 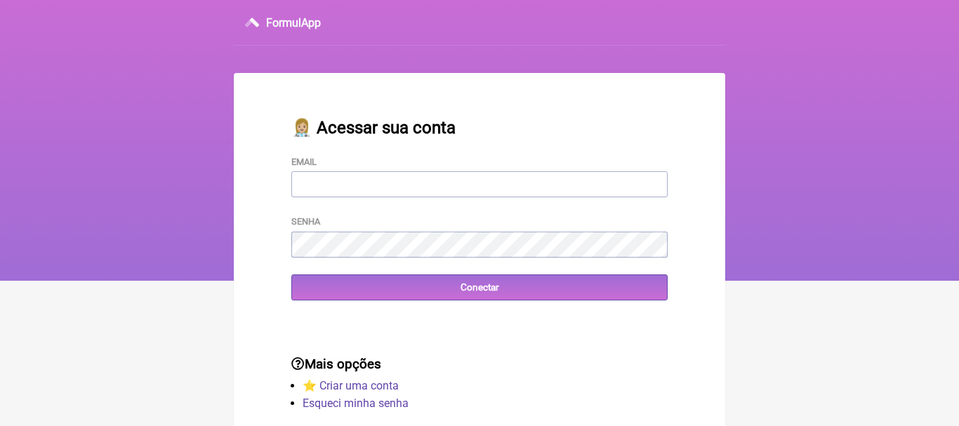 What do you see at coordinates (304, 161) in the screenshot?
I see `label: Email` at bounding box center [304, 161].